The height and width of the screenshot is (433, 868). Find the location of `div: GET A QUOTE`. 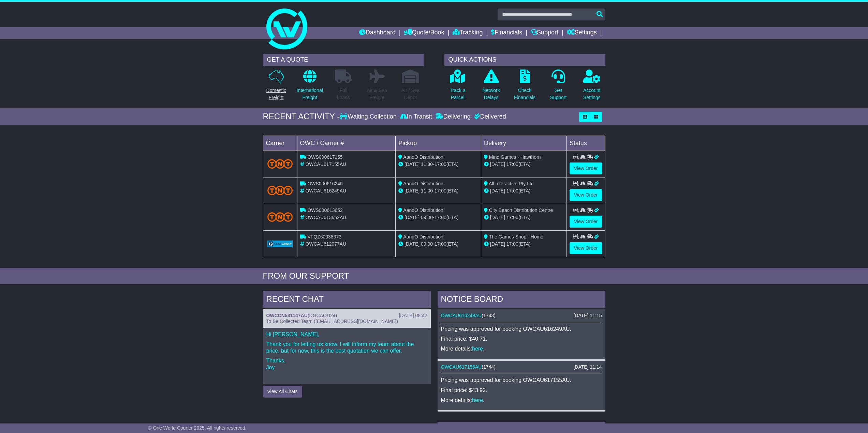

div: GET A QUOTE is located at coordinates (343, 60).